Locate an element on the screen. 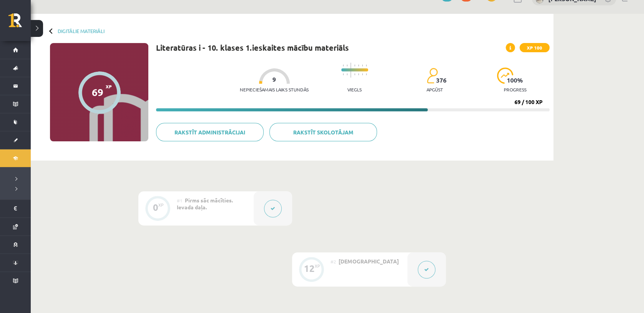 This screenshot has height=313, width=644. p: progress is located at coordinates (515, 89).